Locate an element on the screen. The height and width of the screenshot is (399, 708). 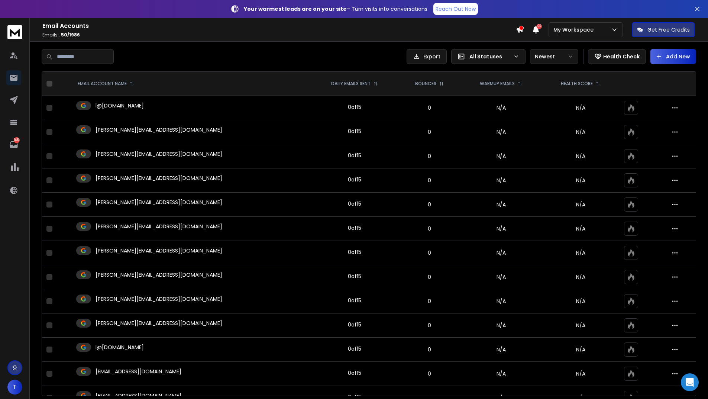
button: T is located at coordinates (15, 387).